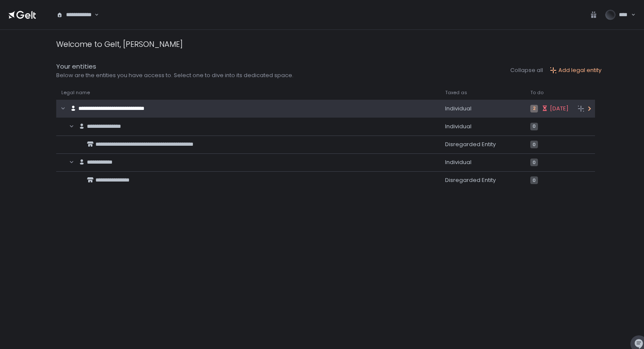  I want to click on button: Collapse all, so click(526, 70).